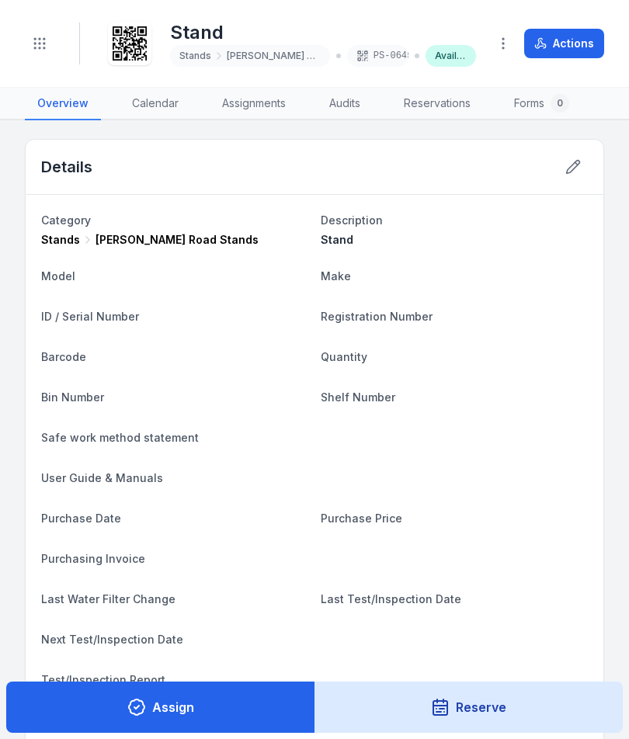 This screenshot has height=739, width=629. Describe the element at coordinates (377, 56) in the screenshot. I see `div: PS-0645` at that location.